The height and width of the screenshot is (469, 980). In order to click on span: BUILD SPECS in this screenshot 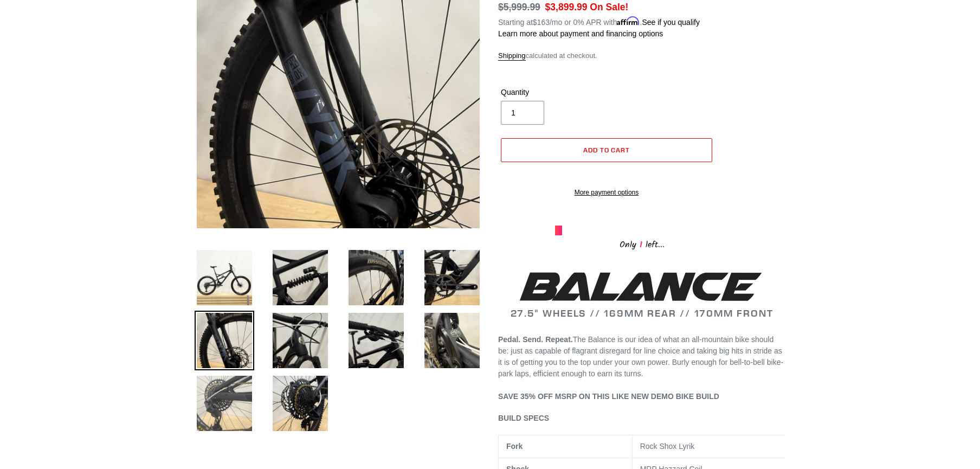, I will do `click(524, 418)`.